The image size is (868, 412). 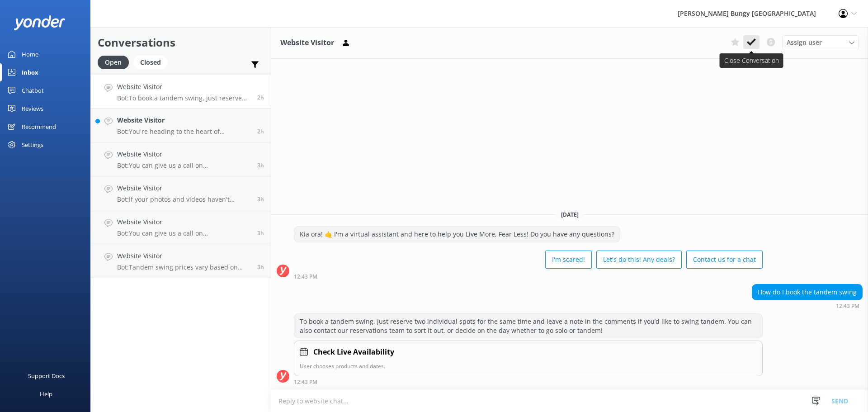 What do you see at coordinates (354, 352) in the screenshot?
I see `h4: Check Live Availability` at bounding box center [354, 352].